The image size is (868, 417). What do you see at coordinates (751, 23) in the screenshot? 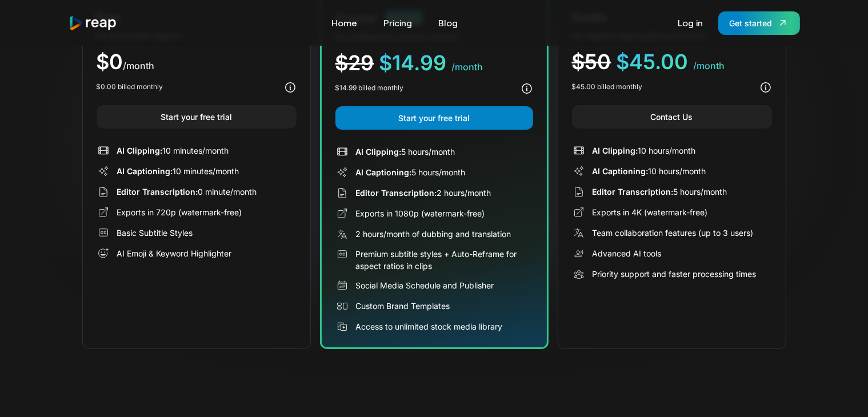
I see `div: Get started` at bounding box center [751, 23].